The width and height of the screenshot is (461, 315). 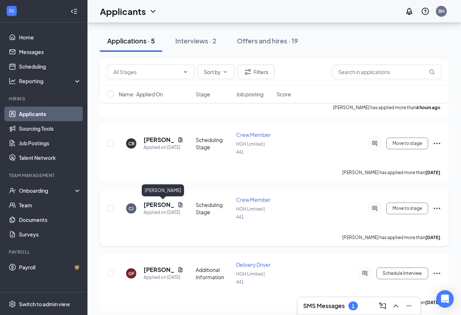 What do you see at coordinates (324, 306) in the screenshot?
I see `h3: SMS Messages` at bounding box center [324, 306].